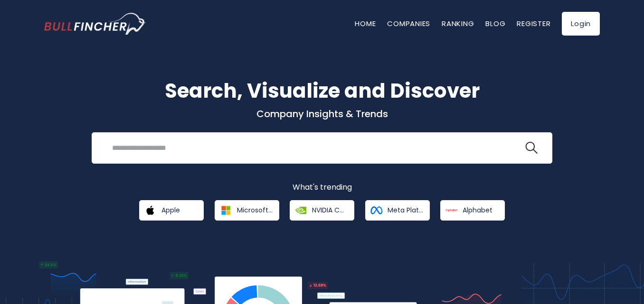  What do you see at coordinates (405, 210) in the screenshot?
I see `span: Meta Platforms` at bounding box center [405, 210].